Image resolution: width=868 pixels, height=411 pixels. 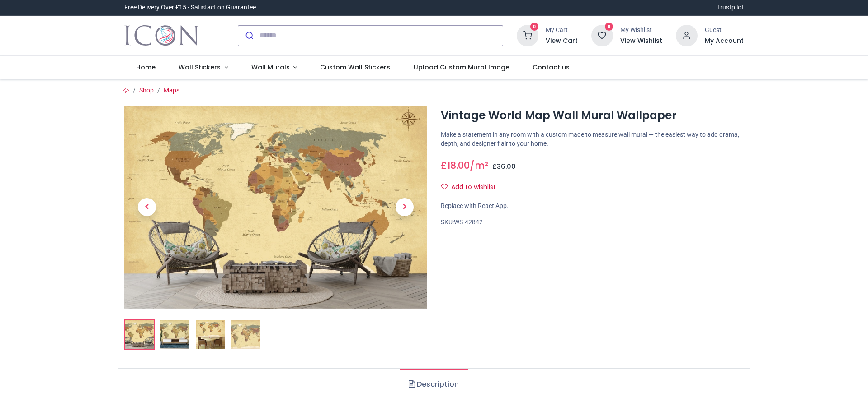 I want to click on span: Home, so click(x=146, y=68).